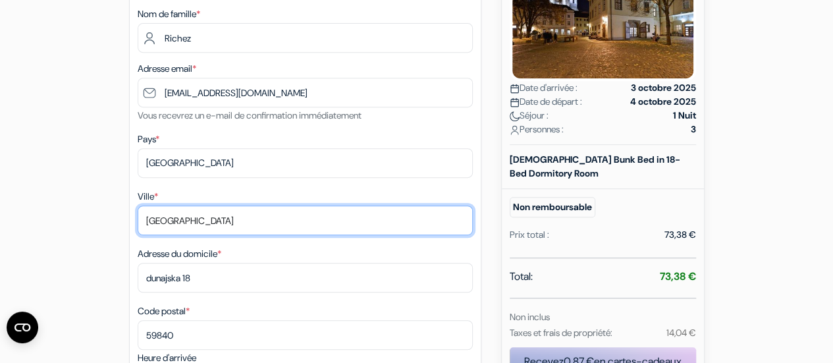 The height and width of the screenshot is (363, 833). Describe the element at coordinates (543, 88) in the screenshot. I see `span: Date d'arrivée :` at that location.